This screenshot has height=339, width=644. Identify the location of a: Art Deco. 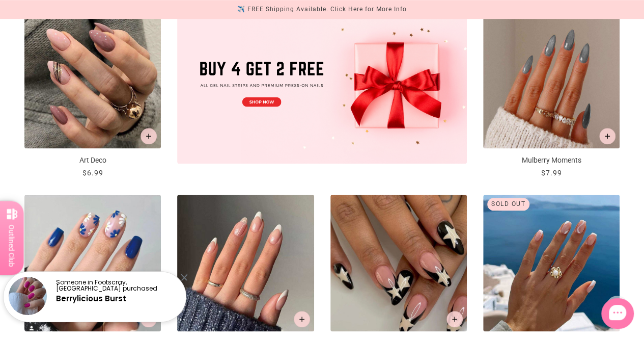
(93, 95).